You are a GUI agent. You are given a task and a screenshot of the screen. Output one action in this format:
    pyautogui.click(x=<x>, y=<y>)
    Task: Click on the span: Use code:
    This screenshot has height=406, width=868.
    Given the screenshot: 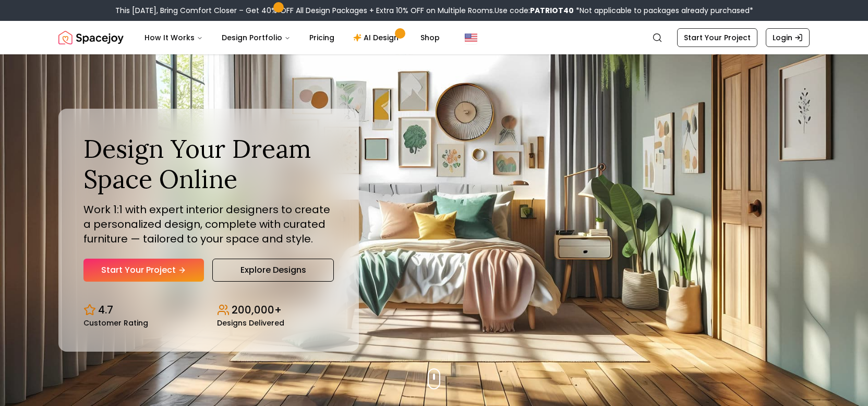 What is the action you would take?
    pyautogui.click(x=534, y=10)
    